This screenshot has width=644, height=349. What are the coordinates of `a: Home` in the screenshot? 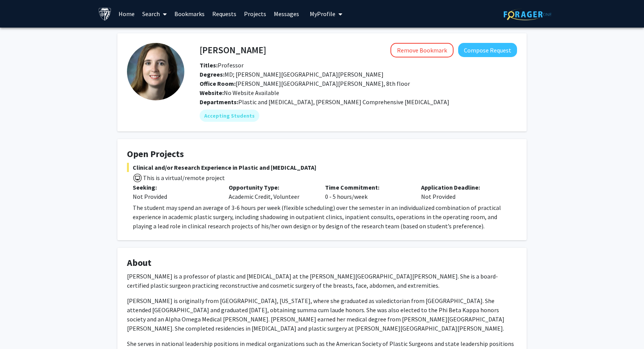 It's located at (127, 14).